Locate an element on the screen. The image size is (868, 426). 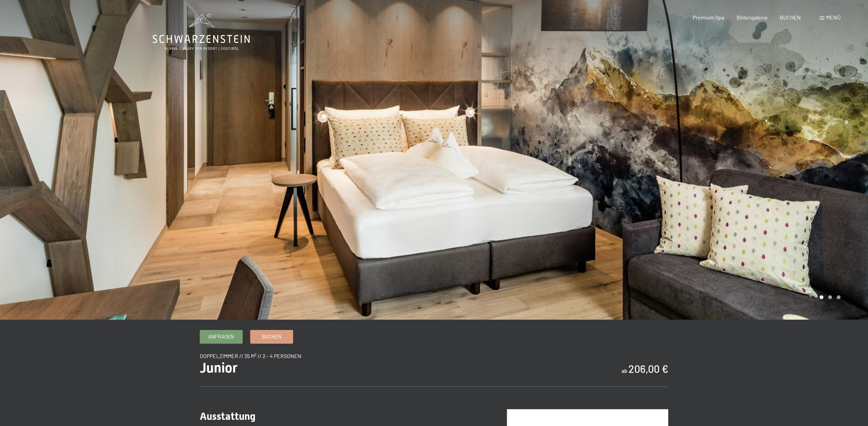
span: Ausstattung is located at coordinates (228, 416).